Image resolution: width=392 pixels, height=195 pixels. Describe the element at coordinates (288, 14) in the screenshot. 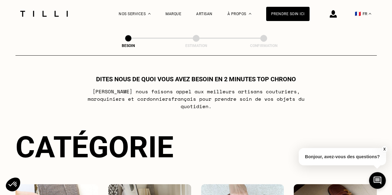

I see `div: Prendre soin ici` at that location.